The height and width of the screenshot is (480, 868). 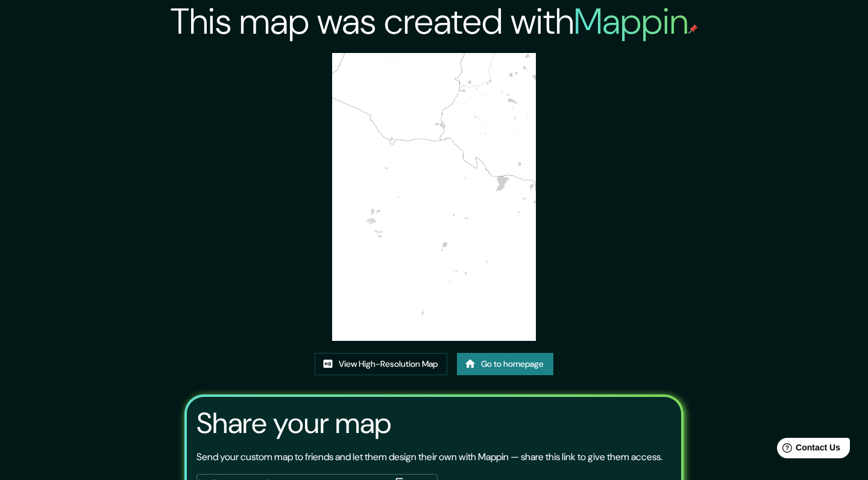 I want to click on p: Send your custom map to friends and let them design their own with Mappin — share this link to gi..., so click(x=429, y=457).